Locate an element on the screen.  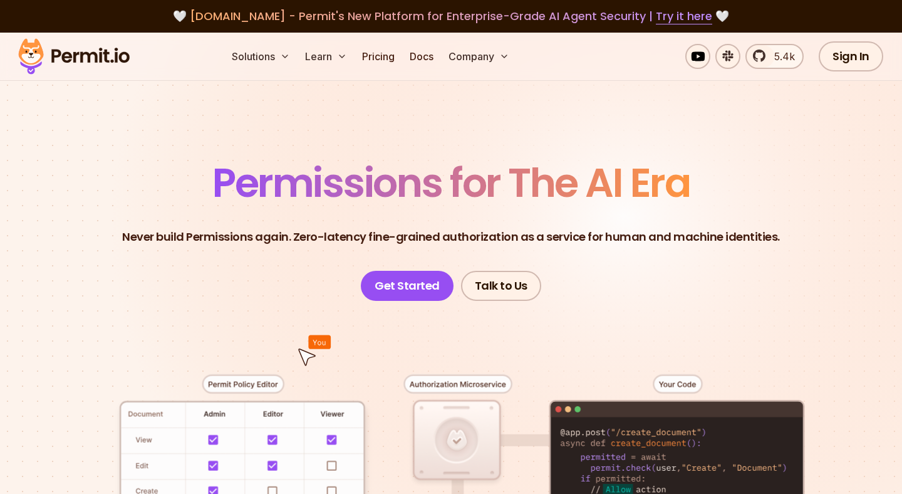
a: Get Started is located at coordinates (407, 286).